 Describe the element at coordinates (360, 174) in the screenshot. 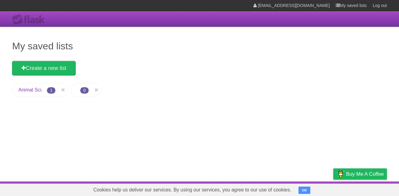

I see `a: Buy me a coffee` at that location.